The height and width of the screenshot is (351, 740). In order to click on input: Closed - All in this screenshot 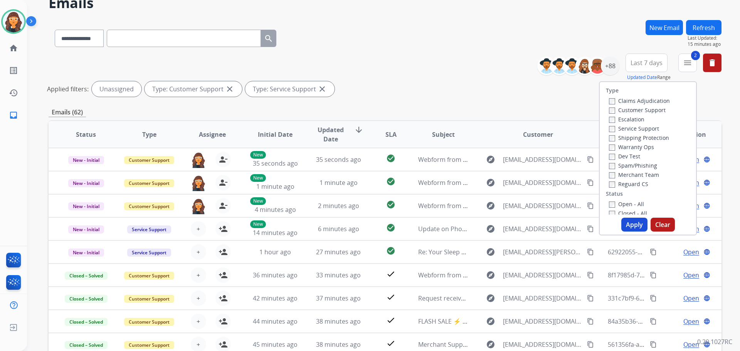, I will do `click(612, 214)`.